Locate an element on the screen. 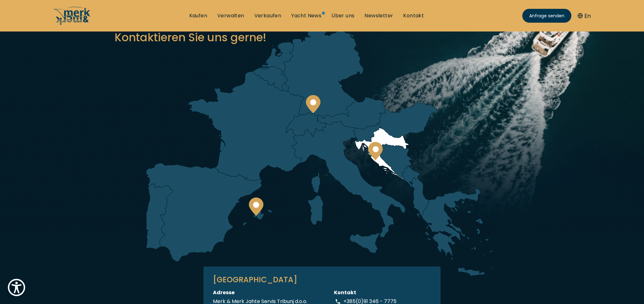  a: Yacht News is located at coordinates (306, 16).